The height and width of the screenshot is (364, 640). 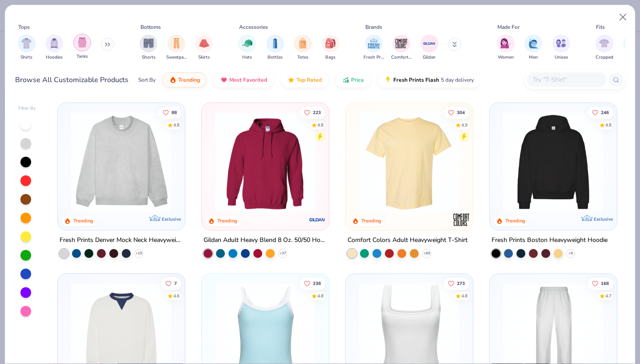 What do you see at coordinates (605, 58) in the screenshot?
I see `span: Cropped` at bounding box center [605, 58].